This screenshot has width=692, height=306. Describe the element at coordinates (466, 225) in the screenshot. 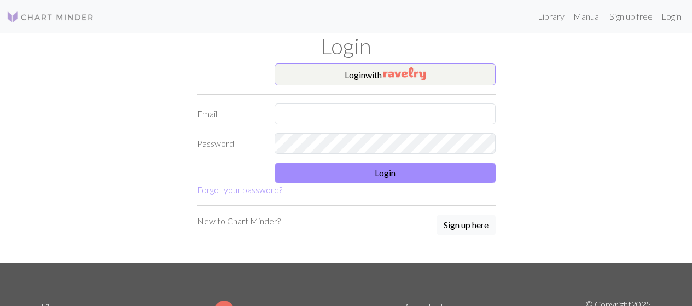

I see `button: Sign up here` at that location.